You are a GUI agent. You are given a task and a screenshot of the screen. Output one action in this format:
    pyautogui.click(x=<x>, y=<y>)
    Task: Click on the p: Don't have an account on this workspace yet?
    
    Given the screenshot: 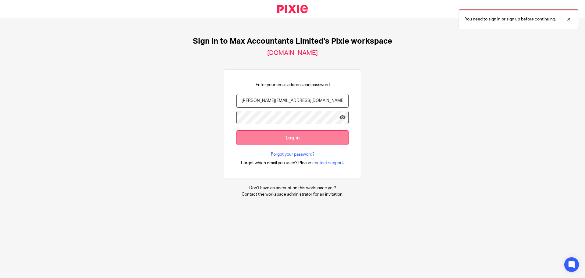 What is the action you would take?
    pyautogui.click(x=292, y=188)
    